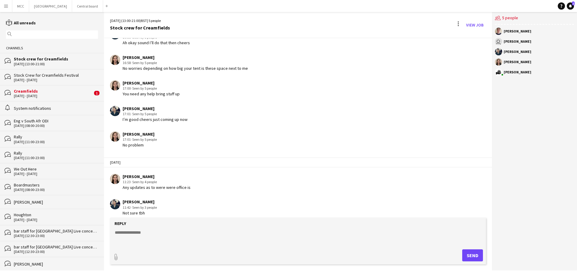 This screenshot has width=577, height=274. I want to click on div: Stock Crew for Creamfields Festival, so click(56, 75).